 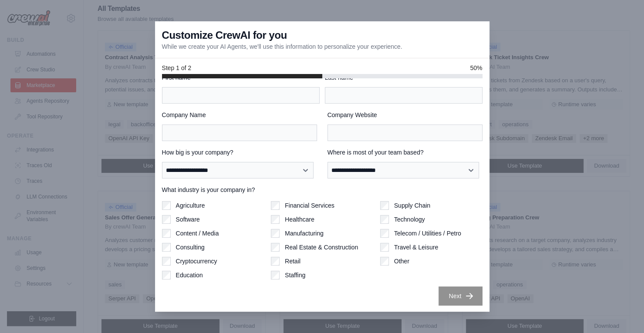 I want to click on label: Where is most of your team based?, so click(x=405, y=152).